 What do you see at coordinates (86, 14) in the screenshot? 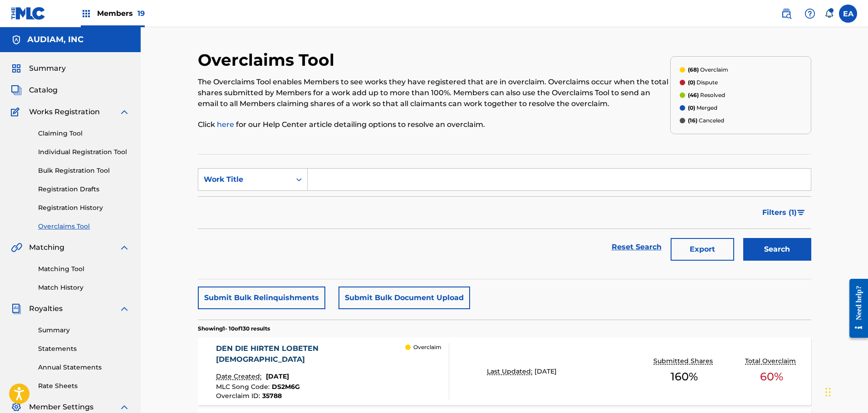
I see `img: Top Rightsholders` at bounding box center [86, 14].